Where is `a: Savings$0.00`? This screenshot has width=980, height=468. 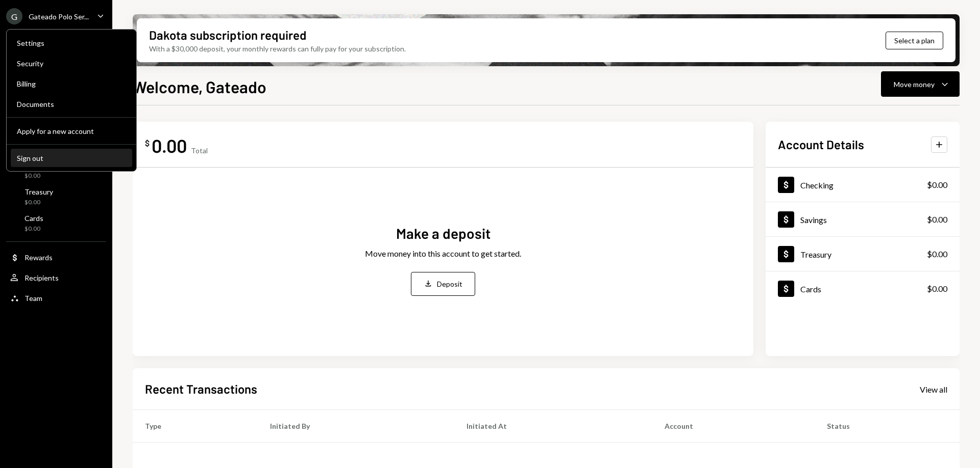 a: Savings$0.00 is located at coordinates (862, 219).